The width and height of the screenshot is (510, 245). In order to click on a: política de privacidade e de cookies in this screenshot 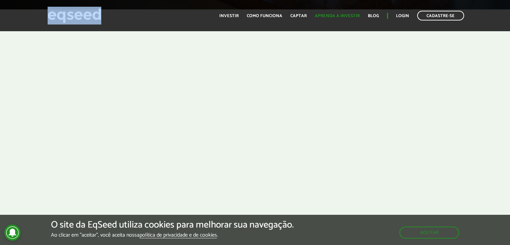, I will do `click(178, 235)`.